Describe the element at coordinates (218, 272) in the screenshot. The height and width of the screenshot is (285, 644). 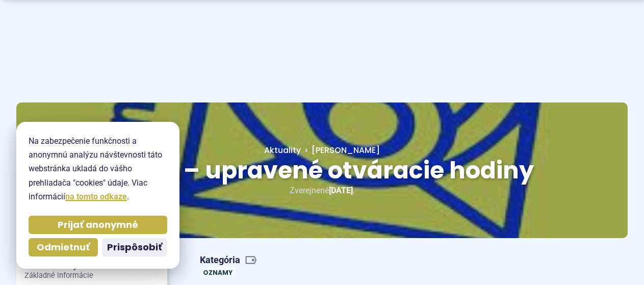
I see `a: Oznamy` at that location.